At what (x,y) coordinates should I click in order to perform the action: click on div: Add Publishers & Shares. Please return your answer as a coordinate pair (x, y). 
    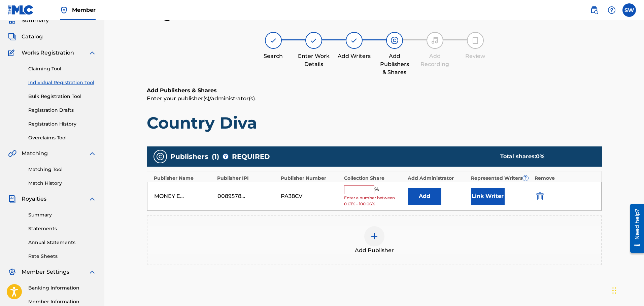
    Looking at the image, I should click on (395, 64).